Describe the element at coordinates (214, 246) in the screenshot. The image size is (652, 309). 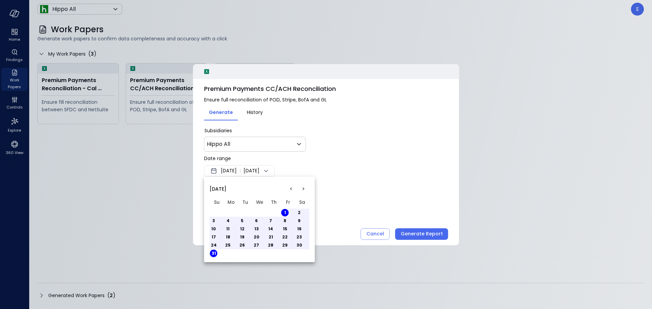
I see `button: Sunday, August 24th, 2025, selected` at that location.